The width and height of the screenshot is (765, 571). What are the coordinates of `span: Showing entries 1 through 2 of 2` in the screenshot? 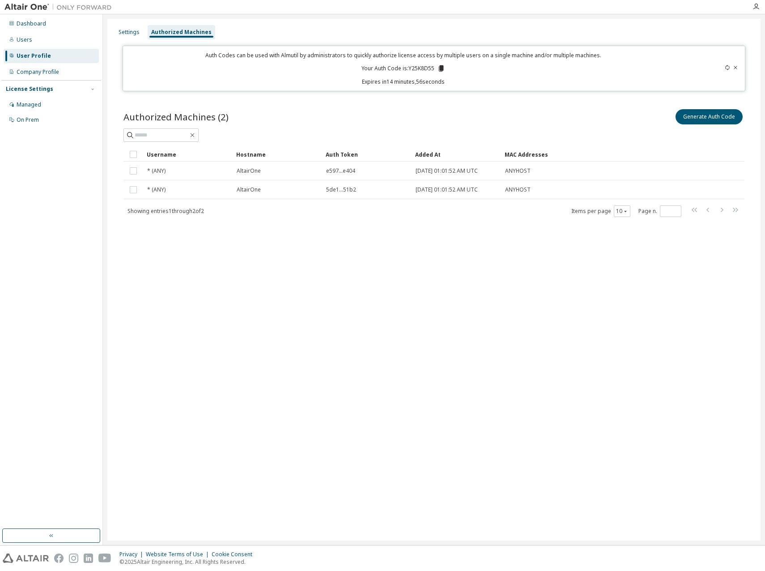 It's located at (166, 211).